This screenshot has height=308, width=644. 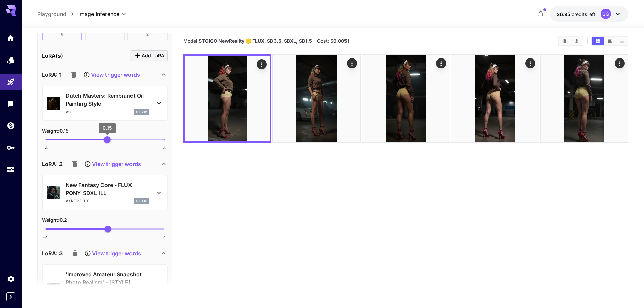 What do you see at coordinates (590, 14) in the screenshot?
I see `button: $6.94952GG` at bounding box center [590, 14].